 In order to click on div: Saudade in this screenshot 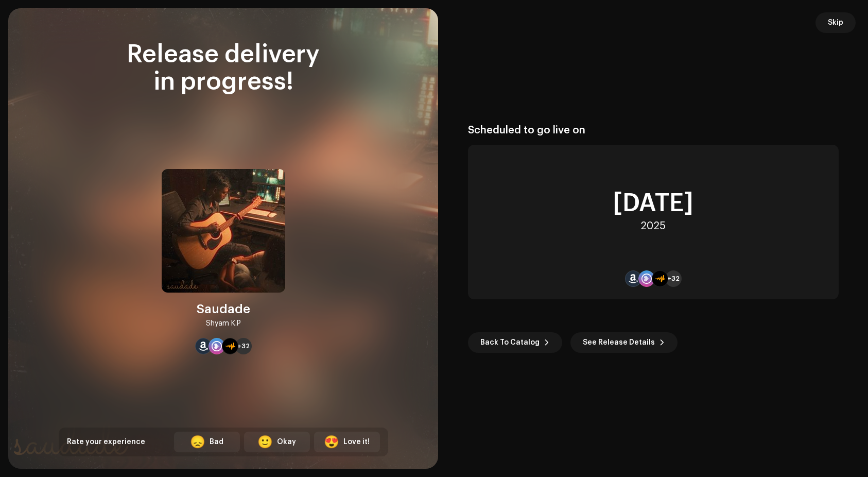, I will do `click(224, 309)`.